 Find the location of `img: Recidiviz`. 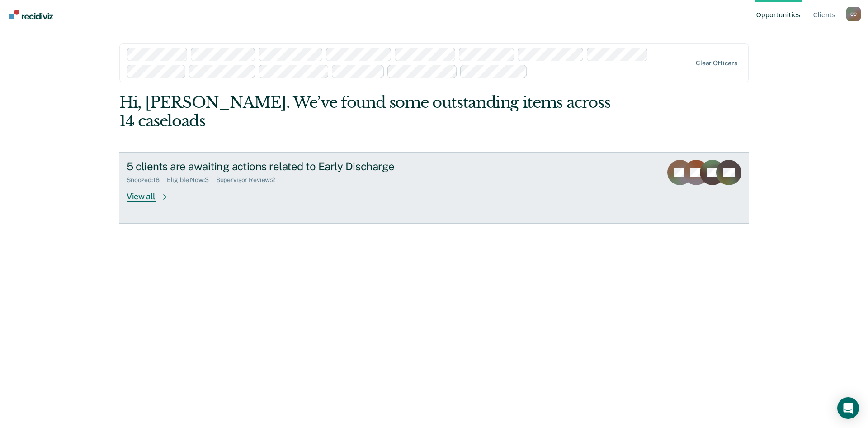

img: Recidiviz is located at coordinates (31, 14).